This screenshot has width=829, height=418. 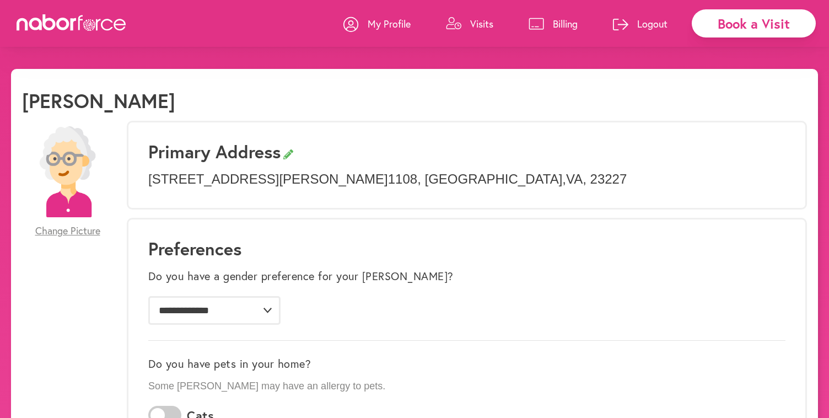 What do you see at coordinates (67, 171) in the screenshot?
I see `img: efc20bcf08b0dac87679abea64c1faab.png` at bounding box center [67, 171].